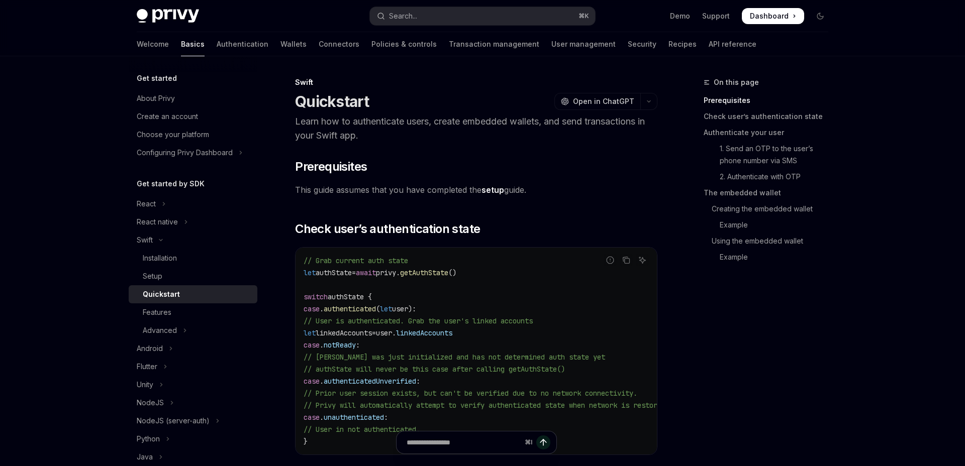 Image resolution: width=965 pixels, height=466 pixels. What do you see at coordinates (193, 294) in the screenshot?
I see `a: Quickstart` at bounding box center [193, 294].